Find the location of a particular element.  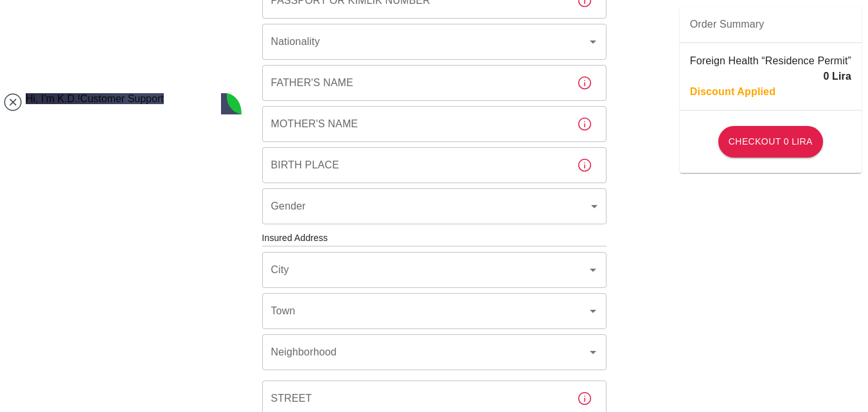

button: Checkout 0 Lira is located at coordinates (770, 141).